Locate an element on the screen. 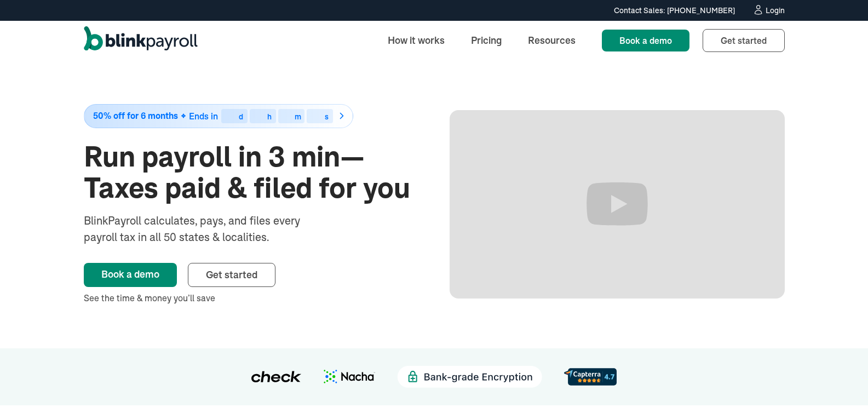 This screenshot has height=419, width=868. a: home is located at coordinates (141, 41).